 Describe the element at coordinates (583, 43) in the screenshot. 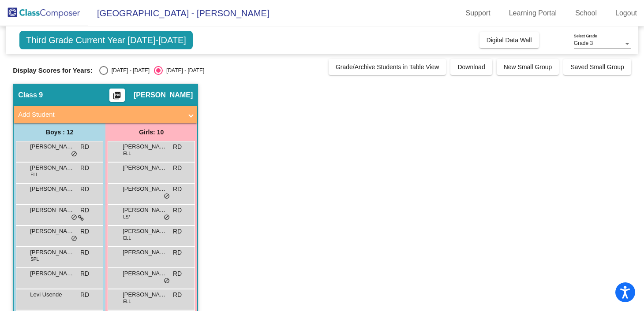

I see `span: Grade 3` at that location.